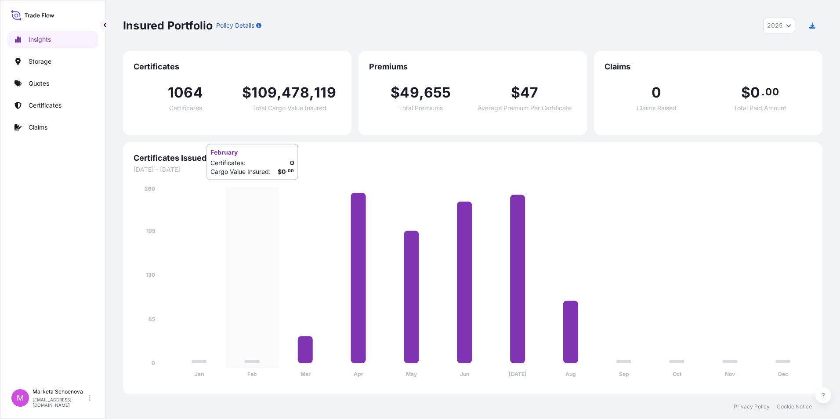 Image resolution: width=840 pixels, height=419 pixels. What do you see at coordinates (358, 374) in the screenshot?
I see `tspan: Apr` at bounding box center [358, 374].